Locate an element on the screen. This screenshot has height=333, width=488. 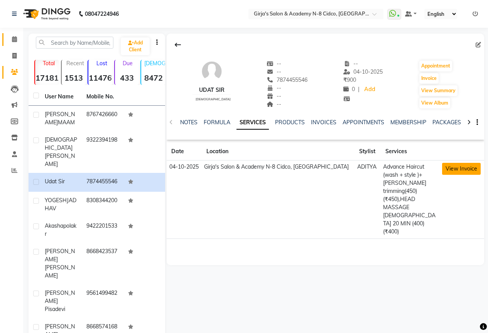
td: ADITYA is located at coordinates (367, 199).